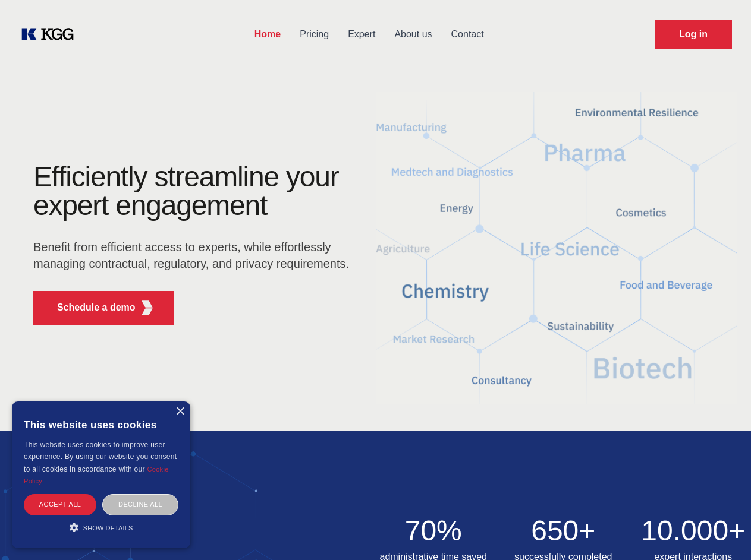 The height and width of the screenshot is (560, 751). Describe the element at coordinates (97, 475) in the screenshot. I see `a: Cookie Policy` at that location.